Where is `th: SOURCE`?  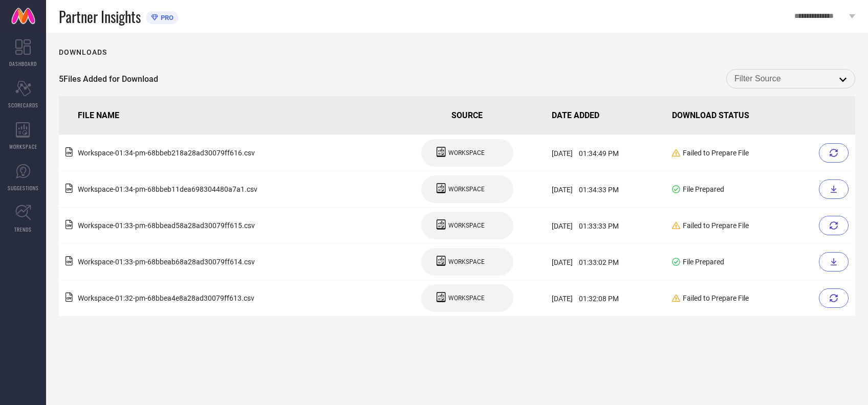
th: SOURCE is located at coordinates (467, 116).